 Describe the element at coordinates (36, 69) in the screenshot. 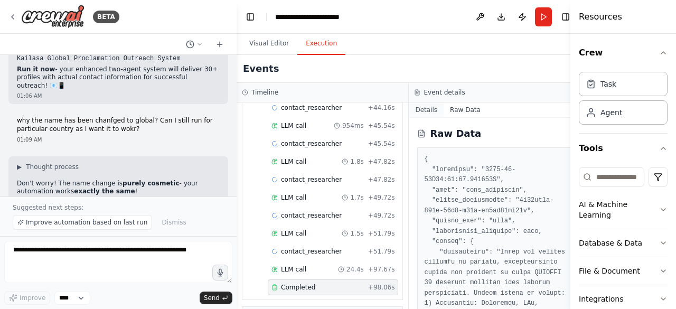

I see `strong: Run it now` at that location.